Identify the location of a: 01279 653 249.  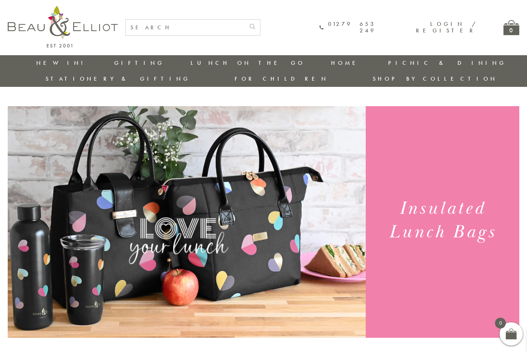
(348, 27).